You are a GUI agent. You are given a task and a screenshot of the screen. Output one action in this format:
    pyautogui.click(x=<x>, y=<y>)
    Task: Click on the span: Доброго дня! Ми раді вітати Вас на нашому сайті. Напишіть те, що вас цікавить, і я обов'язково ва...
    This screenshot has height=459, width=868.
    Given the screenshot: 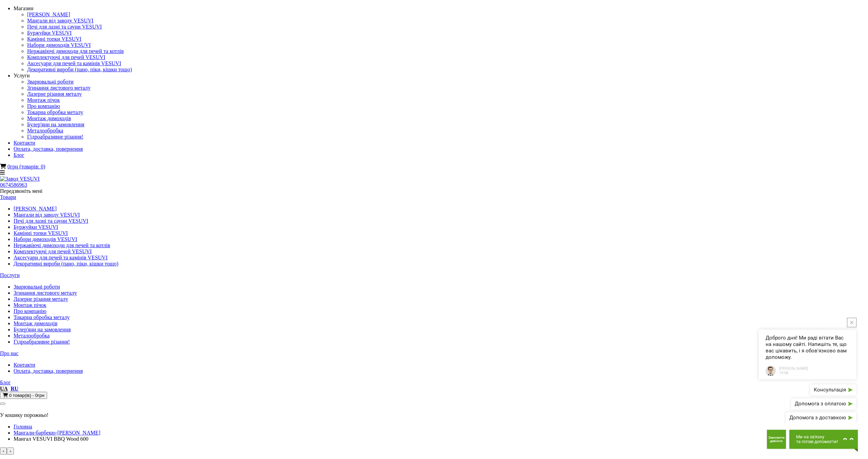 What is the action you would take?
    pyautogui.click(x=808, y=347)
    